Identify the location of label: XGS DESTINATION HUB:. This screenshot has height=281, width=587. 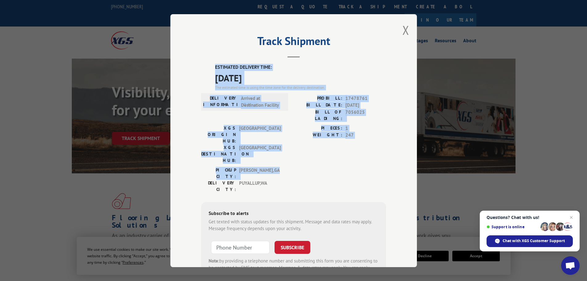
(219, 153).